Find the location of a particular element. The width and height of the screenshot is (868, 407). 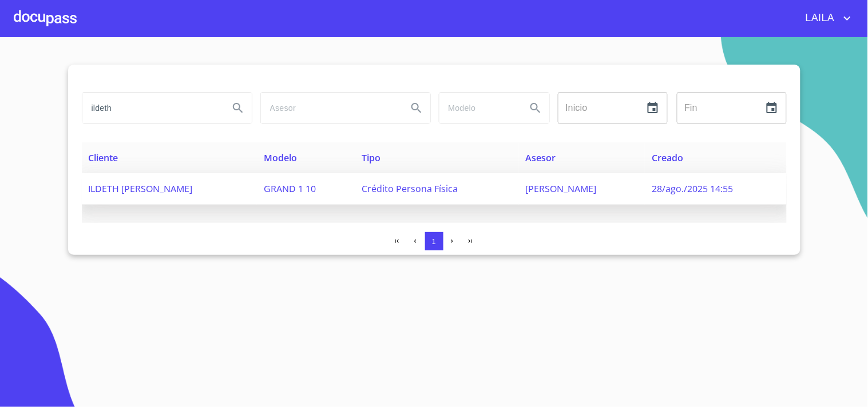

button: account of current user is located at coordinates (826, 18).